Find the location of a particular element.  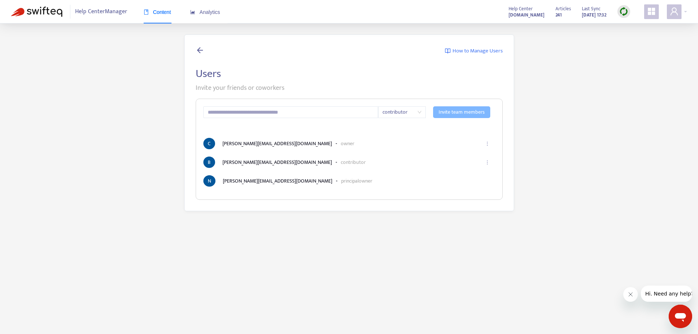

a: How to Manage Users is located at coordinates (474, 51).